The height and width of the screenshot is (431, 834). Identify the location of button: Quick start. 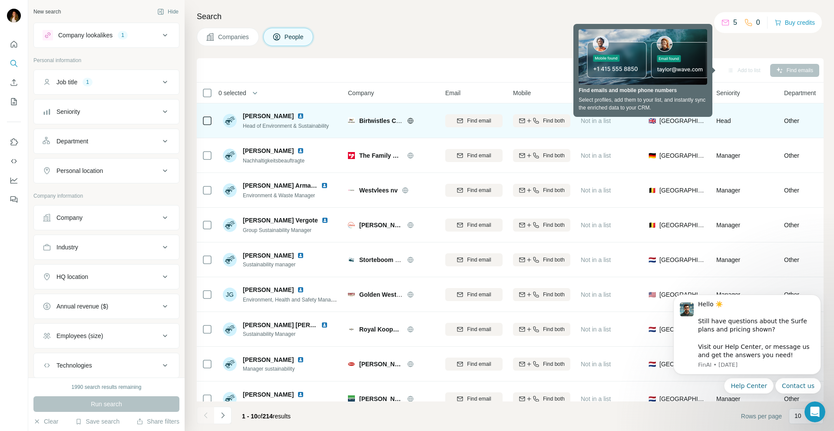
(14, 44).